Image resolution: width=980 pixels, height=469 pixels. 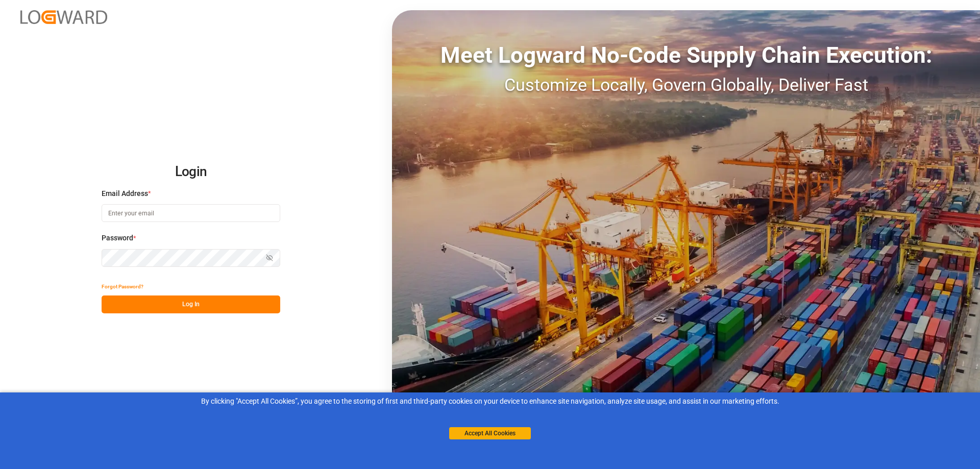 What do you see at coordinates (118, 238) in the screenshot?
I see `span: Password` at bounding box center [118, 238].